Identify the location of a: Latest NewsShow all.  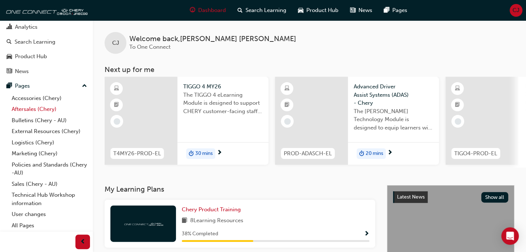
(450, 197).